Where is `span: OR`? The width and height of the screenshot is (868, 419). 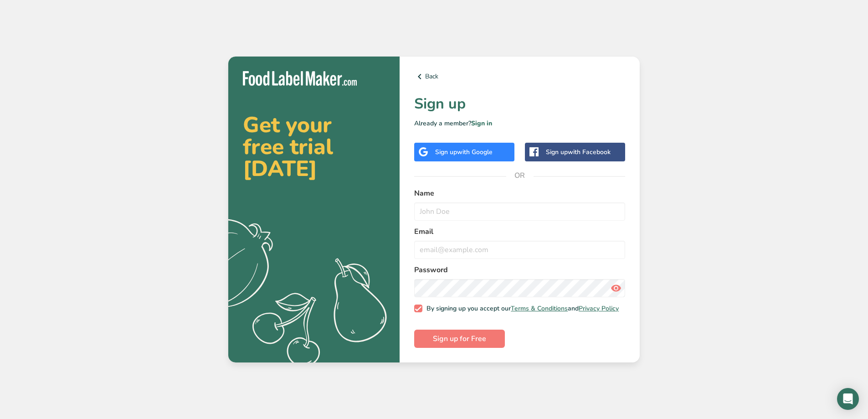 span: OR is located at coordinates (520, 176).